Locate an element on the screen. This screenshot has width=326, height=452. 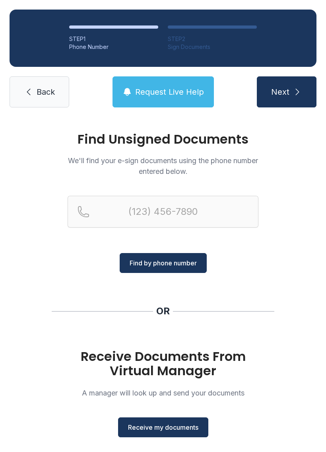
input: Reservation phone number is located at coordinates (163, 212).